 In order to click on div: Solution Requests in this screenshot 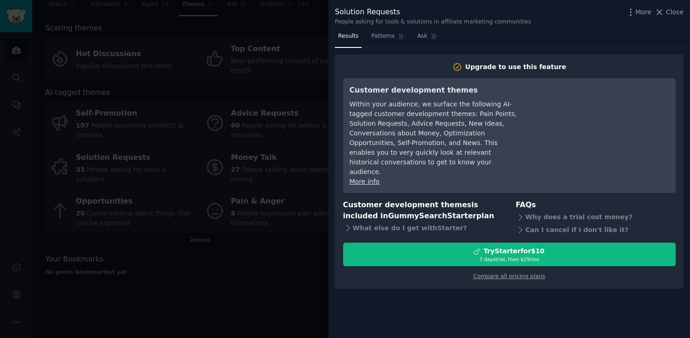, I will do `click(432, 12)`.